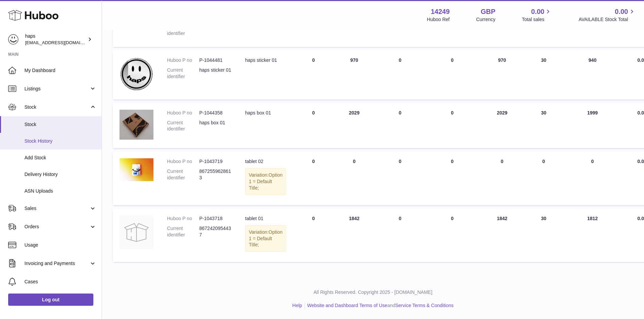  I want to click on td: 1812, so click(592, 236).